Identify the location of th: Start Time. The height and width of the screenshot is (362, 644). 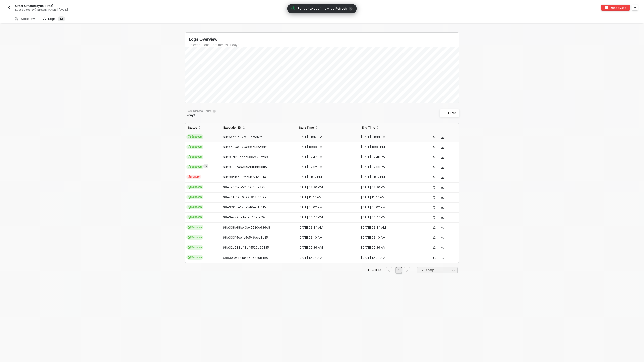
(327, 128).